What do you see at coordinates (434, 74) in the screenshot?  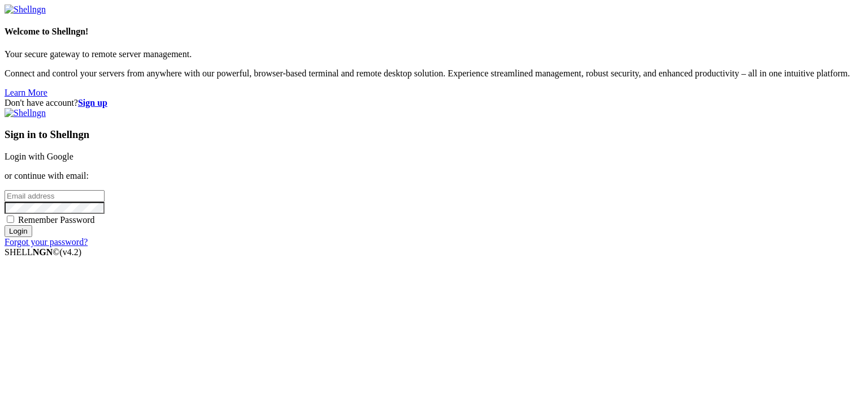 I see `p: Connect and control your servers from anywhere with our powerful, browser-based terminal and remo...` at bounding box center [434, 74].